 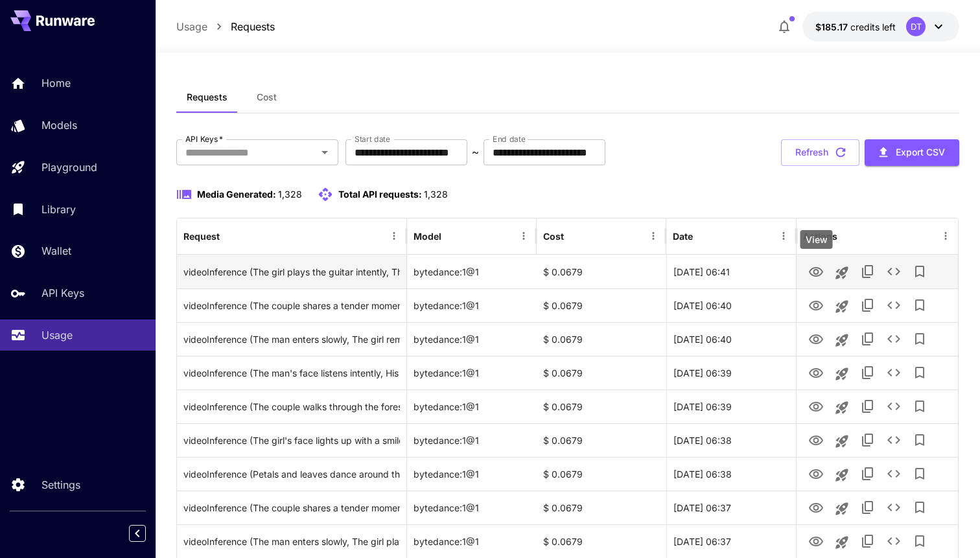 I want to click on label: API Keys, so click(x=204, y=139).